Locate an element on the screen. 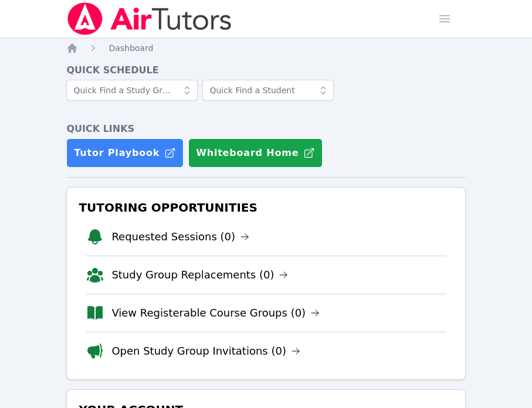 Image resolution: width=532 pixels, height=408 pixels. img: Air Tutors is located at coordinates (149, 19).